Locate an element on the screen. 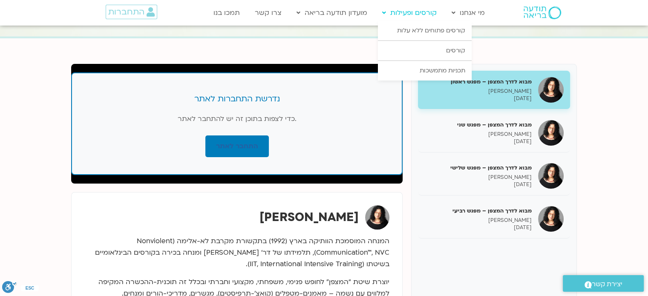  a: התחבר לאתר is located at coordinates (237, 146).